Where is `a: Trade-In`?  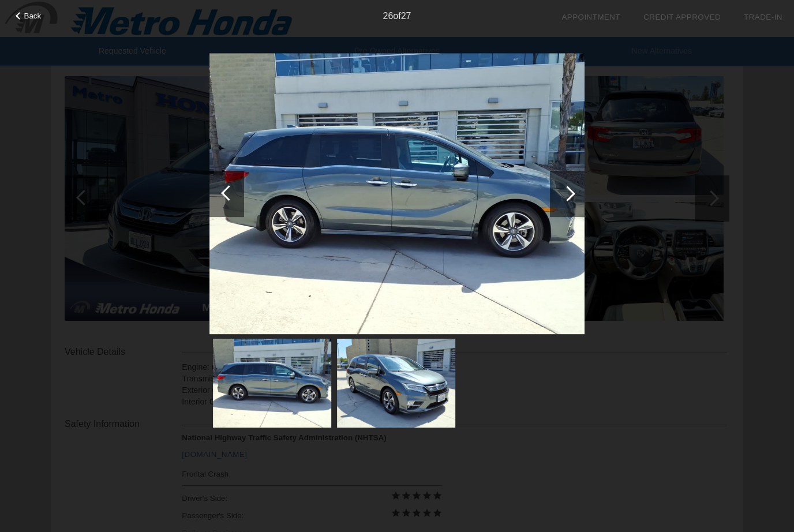
a: Trade-In is located at coordinates (763, 16).